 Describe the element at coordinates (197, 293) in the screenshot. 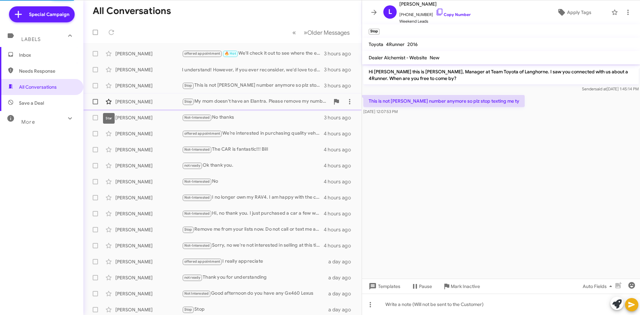

I see `span: Not Interested` at that location.